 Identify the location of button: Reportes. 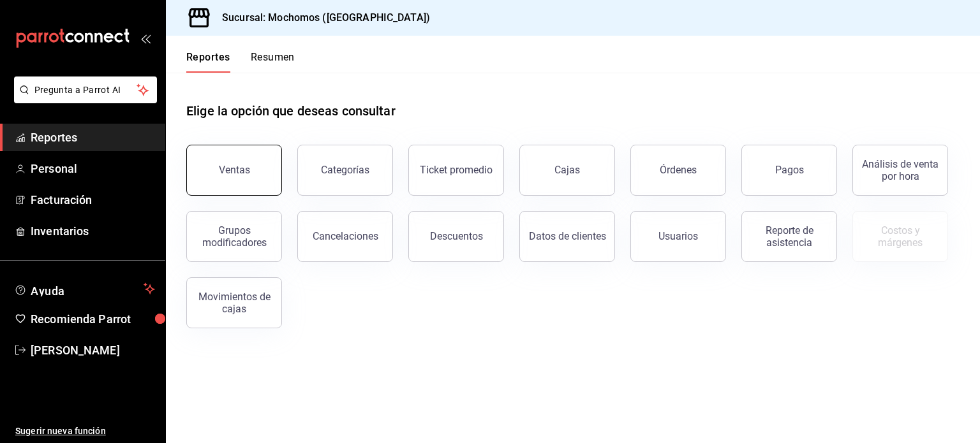
(208, 62).